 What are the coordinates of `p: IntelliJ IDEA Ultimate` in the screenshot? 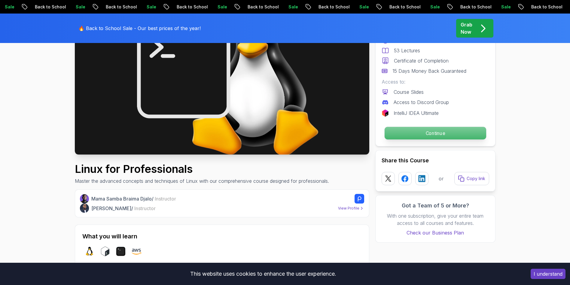 It's located at (416, 113).